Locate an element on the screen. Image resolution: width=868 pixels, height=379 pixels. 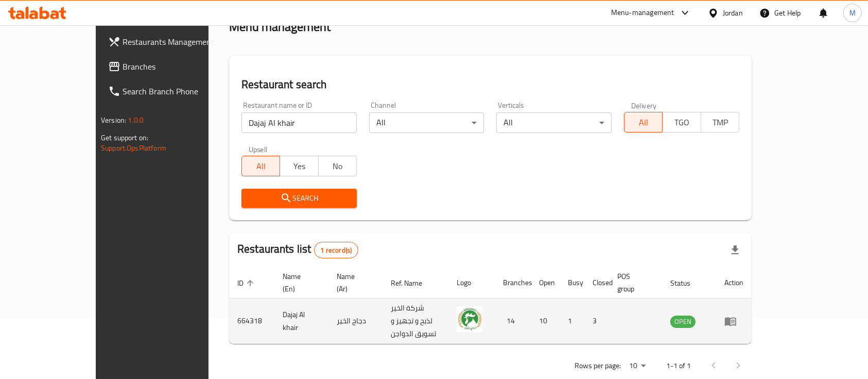
span: Search Branch Phone is located at coordinates (178, 91).